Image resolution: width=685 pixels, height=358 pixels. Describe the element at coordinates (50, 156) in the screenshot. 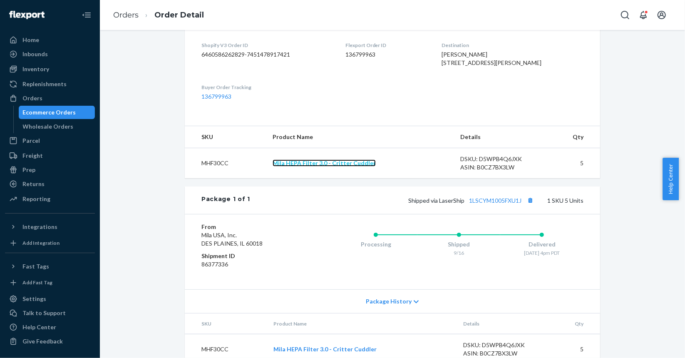

I see `a: Freight` at that location.